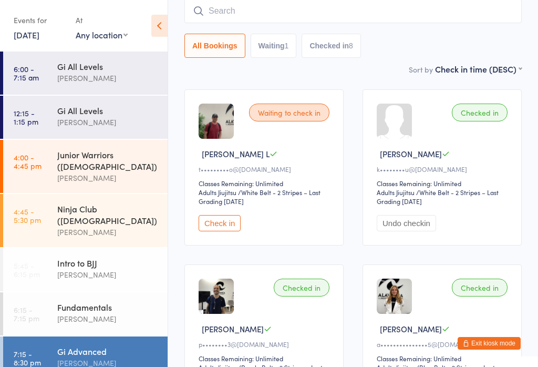 The width and height of the screenshot is (538, 367). I want to click on div: Check in time (DESC), so click(478, 69).